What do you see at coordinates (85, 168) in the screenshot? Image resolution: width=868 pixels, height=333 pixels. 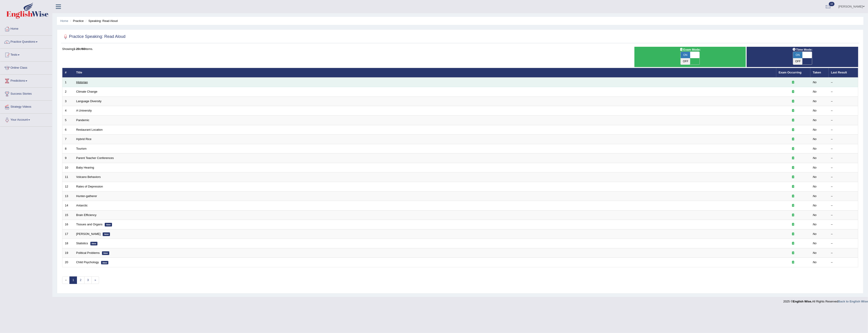 I see `a: Baby Hearing` at bounding box center [85, 168].